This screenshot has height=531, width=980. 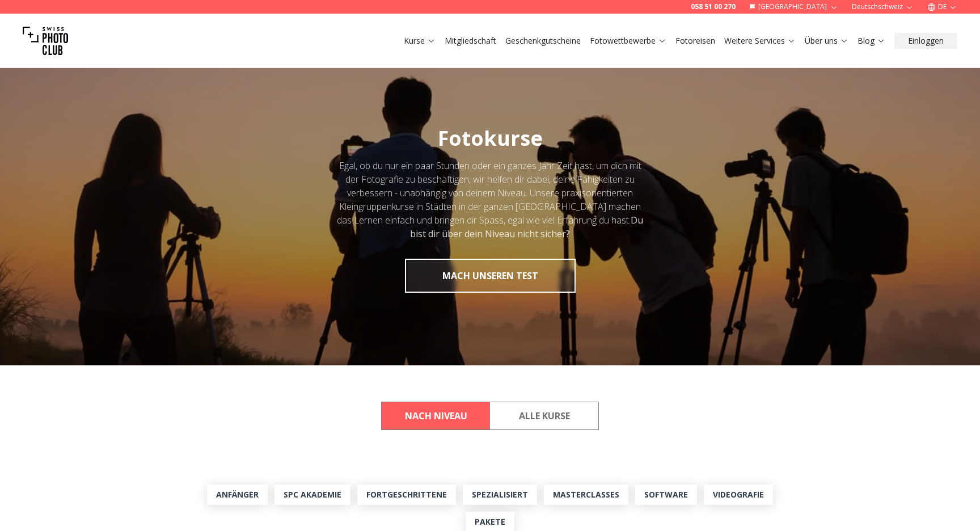 I want to click on a: Fortgeschrittene, so click(x=406, y=494).